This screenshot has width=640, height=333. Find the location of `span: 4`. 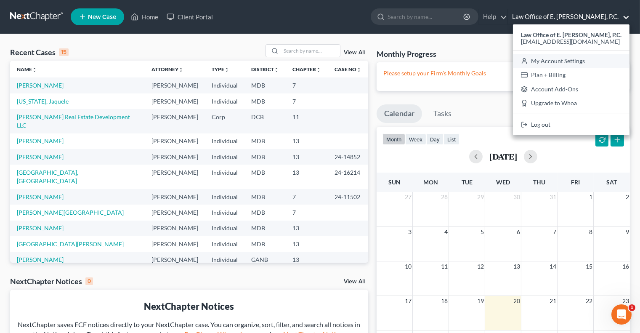

span: 4 is located at coordinates (446, 232).